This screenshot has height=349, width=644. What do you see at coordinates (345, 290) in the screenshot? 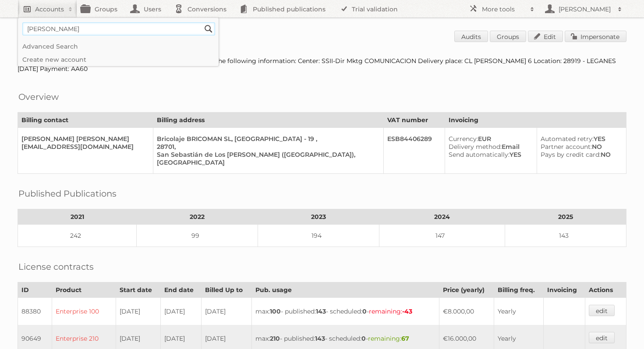
I see `th: Pub. usage` at bounding box center [345, 290].